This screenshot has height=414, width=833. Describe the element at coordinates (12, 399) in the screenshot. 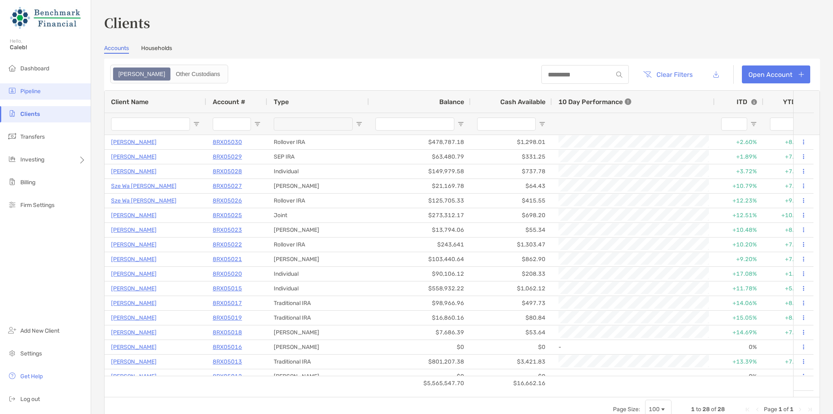

I see `img: logout icon` at that location.